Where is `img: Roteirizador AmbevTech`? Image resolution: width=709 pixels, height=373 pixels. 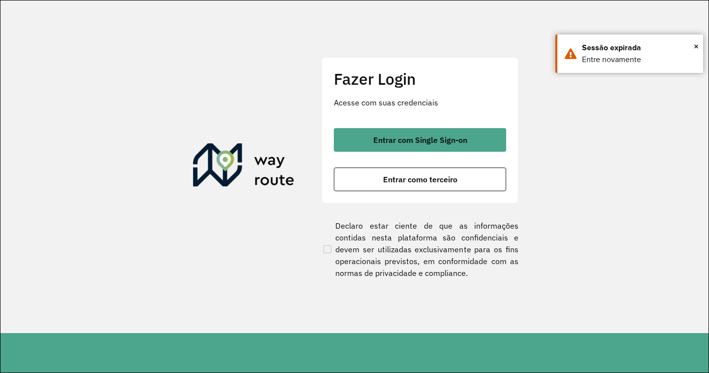
img: Roteirizador AmbevTech is located at coordinates (244, 167).